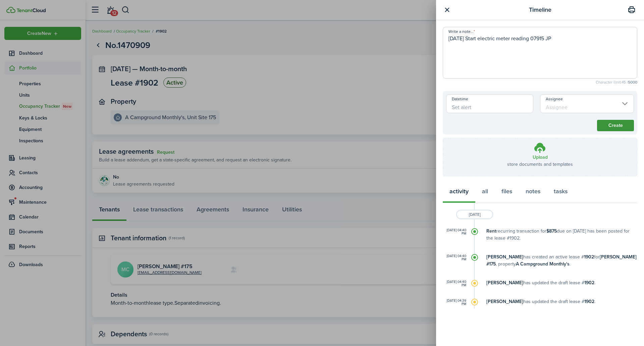  What do you see at coordinates (562, 261) in the screenshot?
I see `p: has created an active lease # for , property .` at bounding box center [562, 261].